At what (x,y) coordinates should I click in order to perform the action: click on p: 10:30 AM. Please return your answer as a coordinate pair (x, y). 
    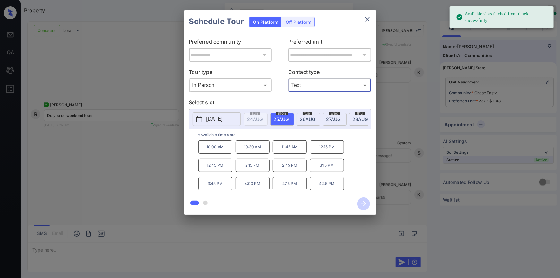
    Looking at the image, I should click on (253, 147).